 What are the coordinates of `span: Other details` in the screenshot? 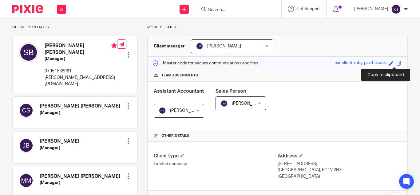 It's located at (175, 136).